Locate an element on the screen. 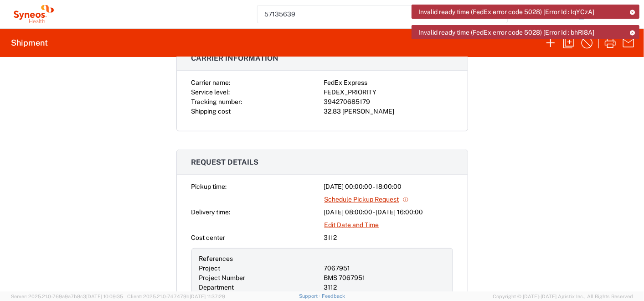  span: Pickup time: is located at coordinates (209, 186).